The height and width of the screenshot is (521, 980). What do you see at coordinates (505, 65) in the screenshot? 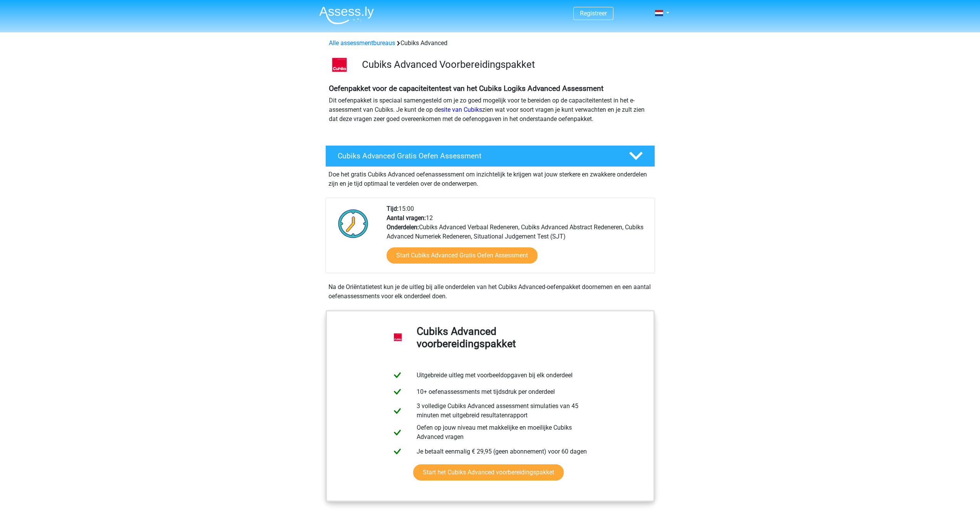
I see `h3: Cubiks Advanced Voorbereidingspakket` at bounding box center [505, 65].